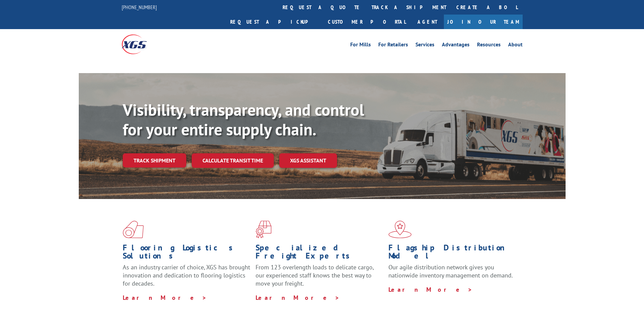 This screenshot has width=644, height=311. Describe the element at coordinates (366, 22) in the screenshot. I see `a: Customer Portal` at that location.